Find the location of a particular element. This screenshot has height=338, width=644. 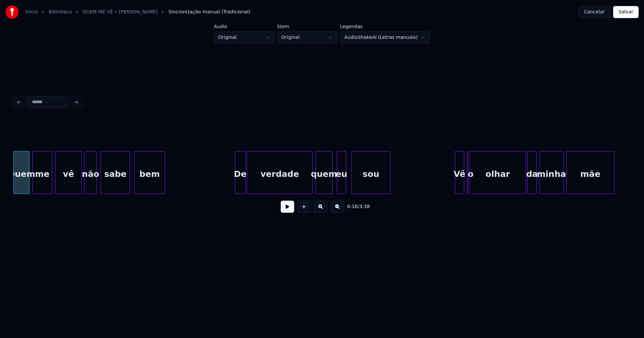

button: Cancelar is located at coordinates (595, 12).